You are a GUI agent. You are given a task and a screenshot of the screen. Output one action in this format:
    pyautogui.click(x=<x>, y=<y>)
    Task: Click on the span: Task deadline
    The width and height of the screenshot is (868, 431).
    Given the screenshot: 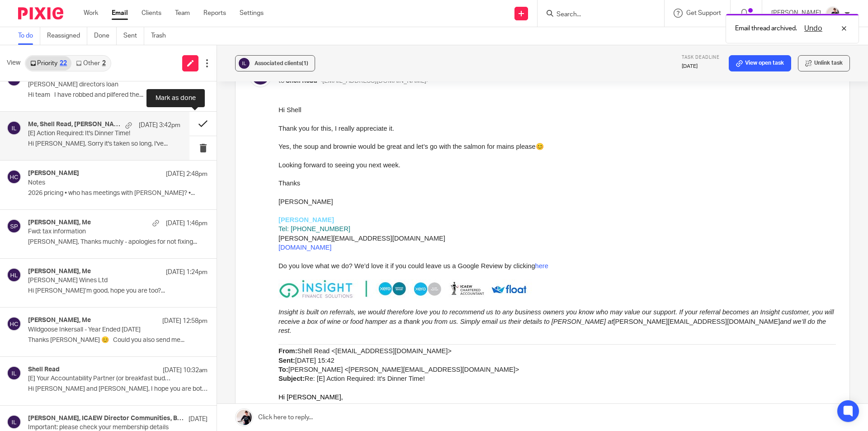 What is the action you would take?
    pyautogui.click(x=701, y=58)
    